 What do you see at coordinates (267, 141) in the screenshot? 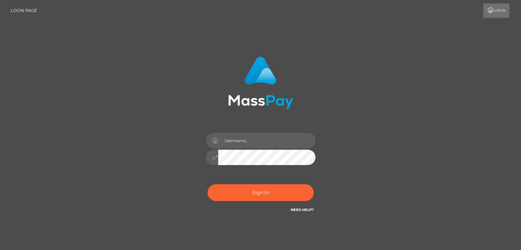
I see `input: Username...` at bounding box center [267, 141].